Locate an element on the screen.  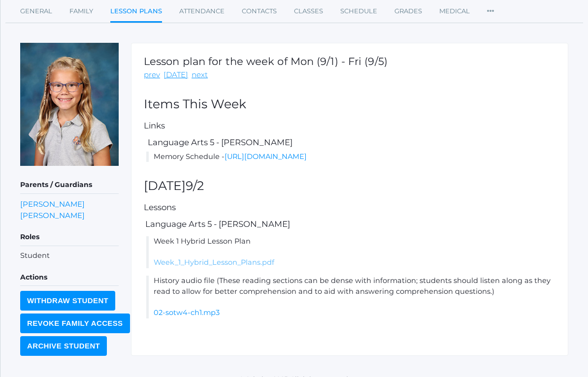
li: History audio file (These reading sections can be dense with information; students should listen ... is located at coordinates (351, 297).